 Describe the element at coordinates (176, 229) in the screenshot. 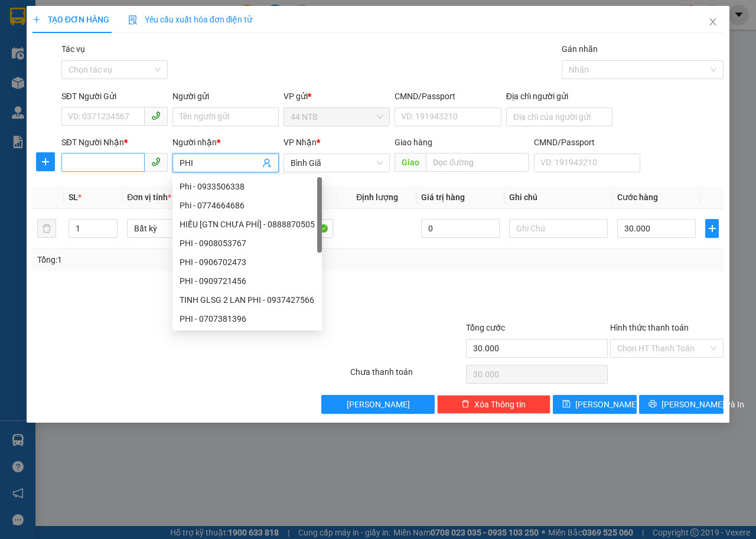

I see `span: Bất kỳ` at that location.